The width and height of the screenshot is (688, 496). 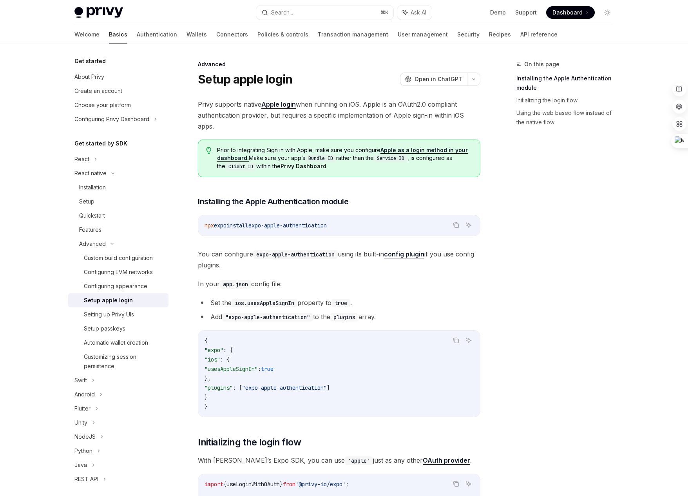 I want to click on a: Customizing session persistence, so click(x=118, y=361).